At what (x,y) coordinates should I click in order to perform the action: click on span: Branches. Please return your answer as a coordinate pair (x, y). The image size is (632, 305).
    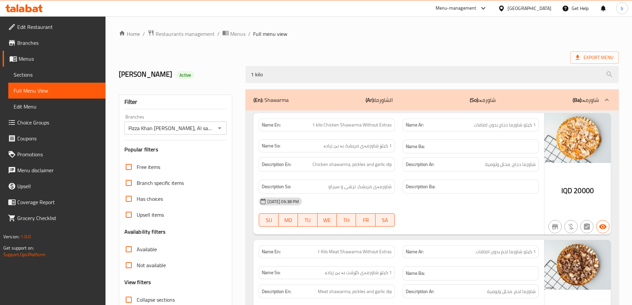
    Looking at the image, I should click on (59, 43).